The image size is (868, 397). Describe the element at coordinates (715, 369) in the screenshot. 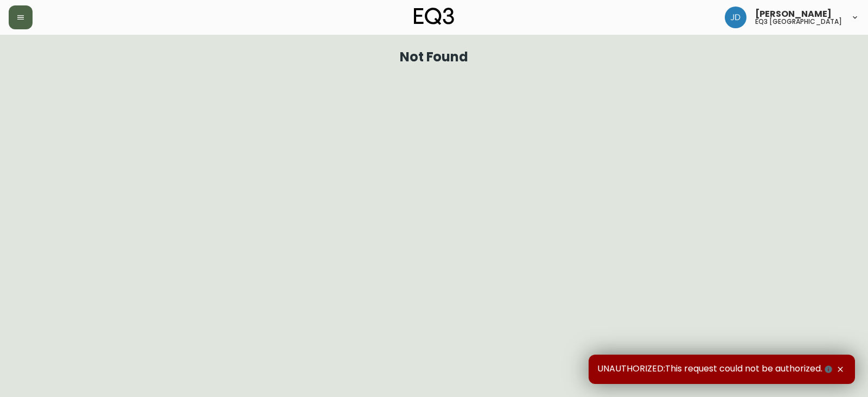

I see `span: UNAUTHORIZED:This request could not be authorized.` at that location.